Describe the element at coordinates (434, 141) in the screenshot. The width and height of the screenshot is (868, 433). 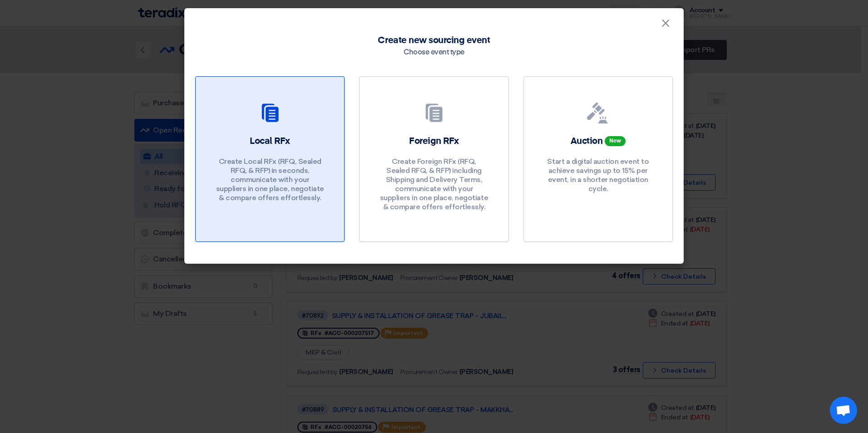
I see `h2: Foreign RFx` at that location.